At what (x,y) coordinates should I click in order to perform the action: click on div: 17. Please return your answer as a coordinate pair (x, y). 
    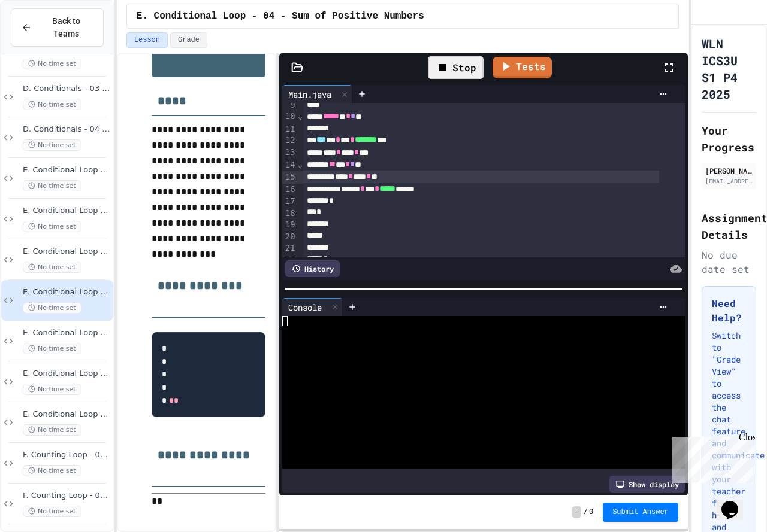
    Looking at the image, I should click on (290, 202).